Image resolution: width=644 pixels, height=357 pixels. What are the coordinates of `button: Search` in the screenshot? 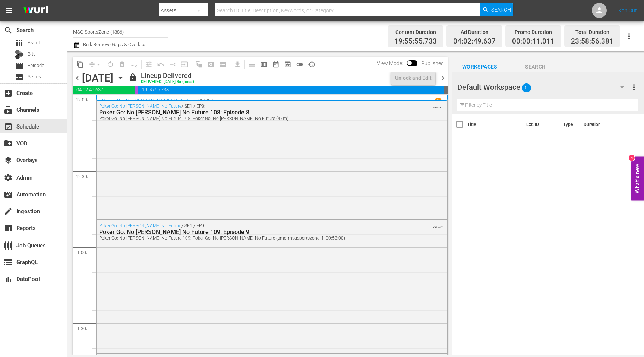 It's located at (496, 10).